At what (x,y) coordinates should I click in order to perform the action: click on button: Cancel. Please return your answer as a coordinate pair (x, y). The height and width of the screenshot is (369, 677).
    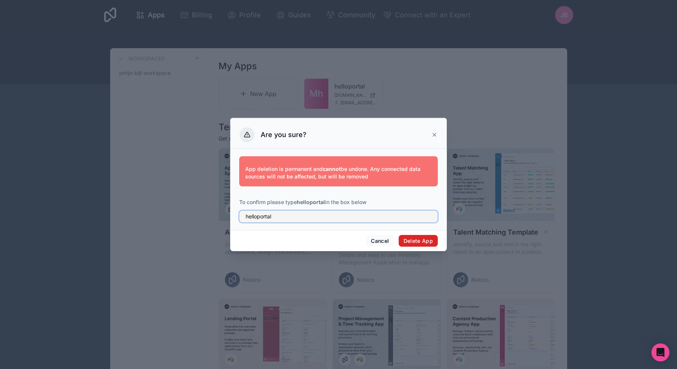
    Looking at the image, I should click on (380, 241).